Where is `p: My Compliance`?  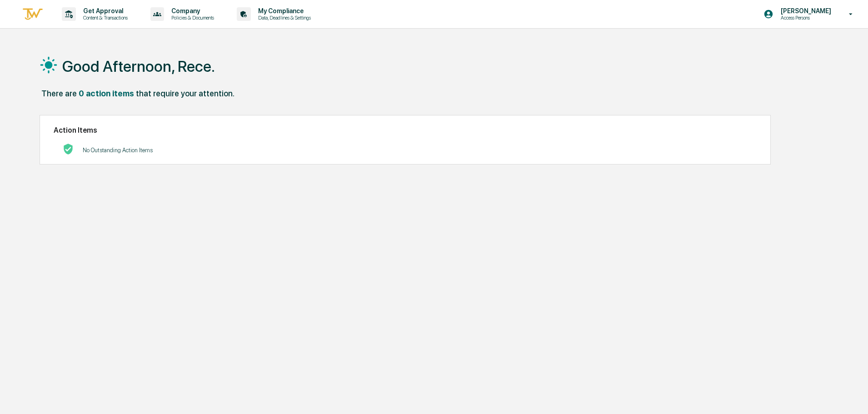
p: My Compliance is located at coordinates (283, 11).